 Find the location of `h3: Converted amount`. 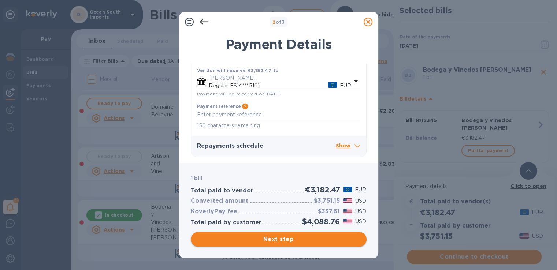

h3: Converted amount is located at coordinates (219, 201).